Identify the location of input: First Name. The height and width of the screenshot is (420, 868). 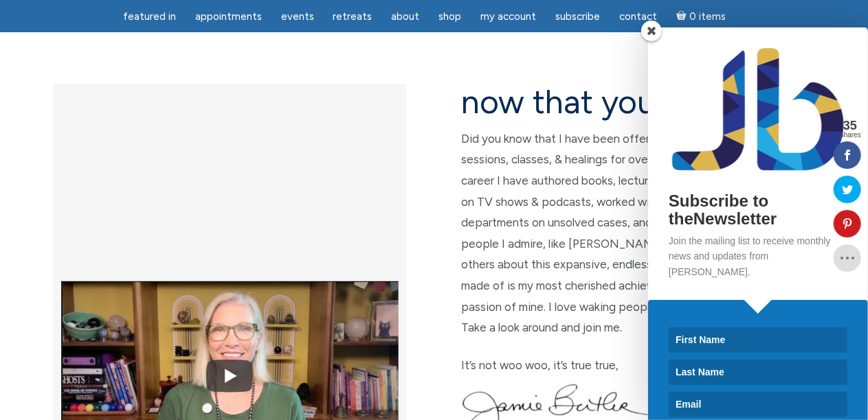
(758, 340).